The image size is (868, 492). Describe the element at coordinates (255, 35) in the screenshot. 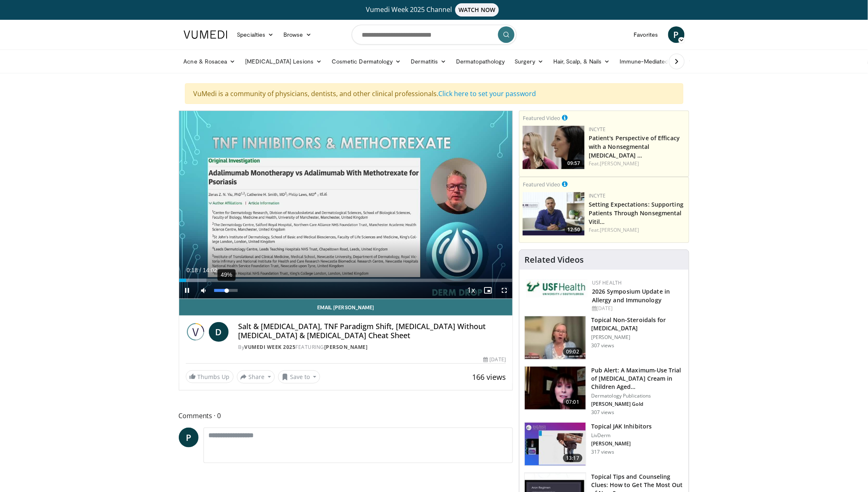

I see `a: Specialties` at that location.